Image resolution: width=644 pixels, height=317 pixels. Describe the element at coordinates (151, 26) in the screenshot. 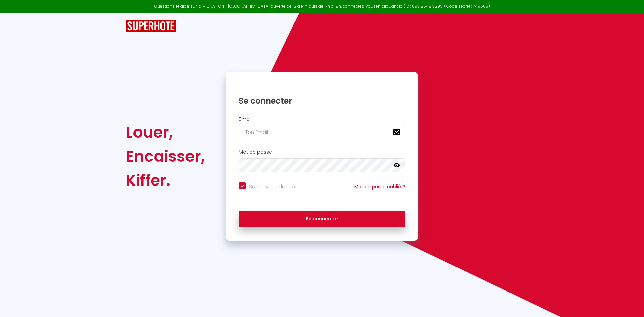

I see `img: SuperHote logo` at that location.